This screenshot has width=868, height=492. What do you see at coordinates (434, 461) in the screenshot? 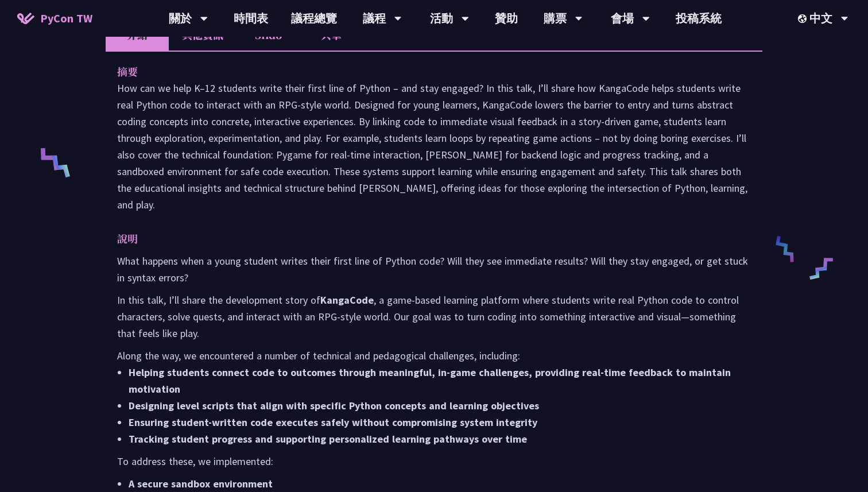
I see `p: To address these, we implemented:` at bounding box center [434, 461].